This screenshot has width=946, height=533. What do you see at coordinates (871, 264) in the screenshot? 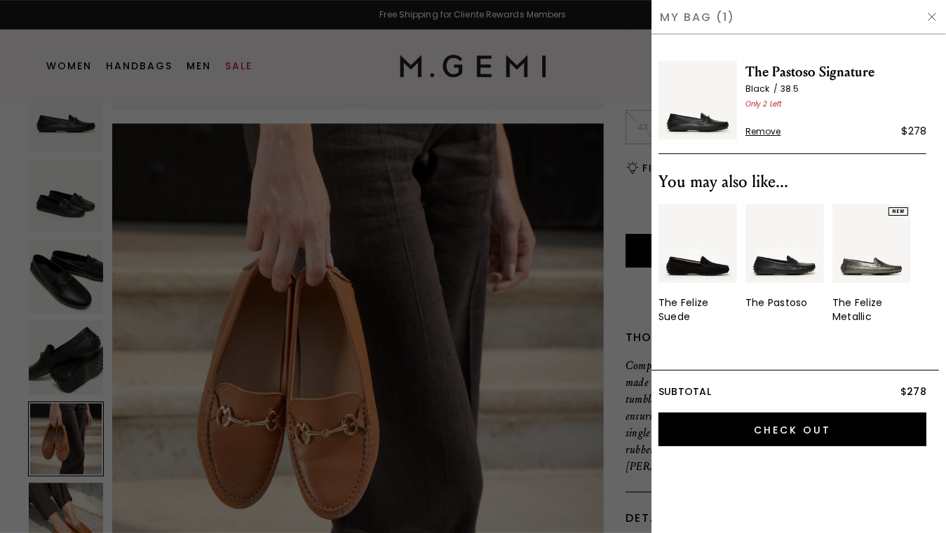
I see `a: NEWThe Felize Metallic` at bounding box center [871, 264].